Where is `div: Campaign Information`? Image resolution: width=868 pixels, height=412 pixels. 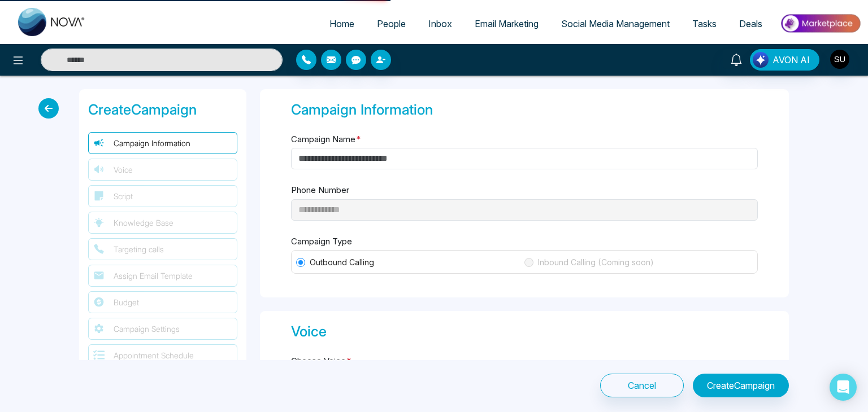
div: Campaign Information is located at coordinates (524, 110).